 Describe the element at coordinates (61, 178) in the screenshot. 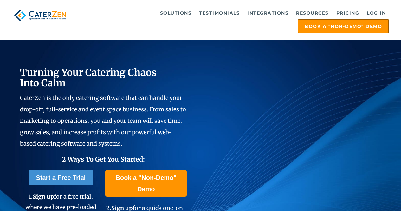

I see `a: Start a Free Trial` at that location.